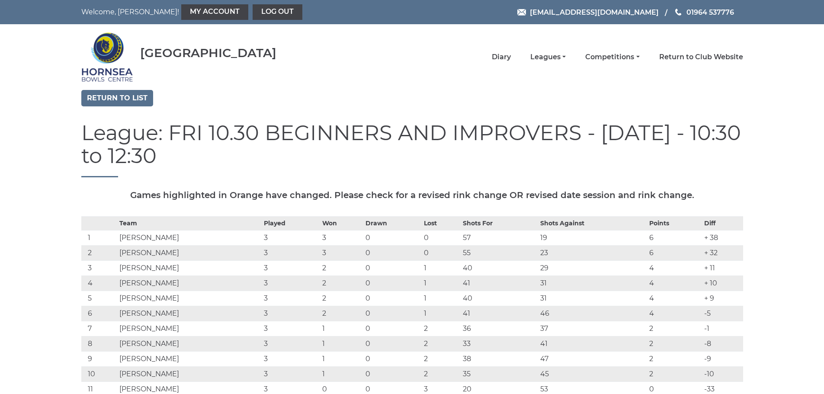  What do you see at coordinates (499, 252) in the screenshot?
I see `td: 55` at bounding box center [499, 252].